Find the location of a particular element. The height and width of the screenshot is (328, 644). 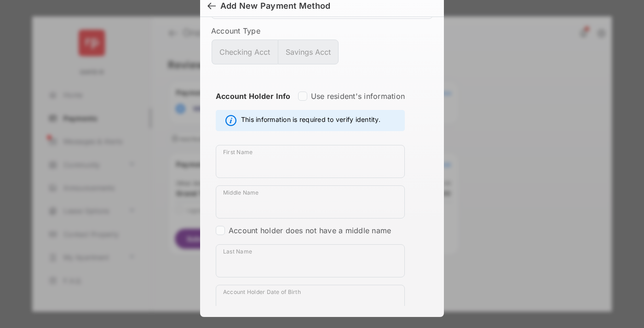

strong: Account Holder Info is located at coordinates (253, 104).